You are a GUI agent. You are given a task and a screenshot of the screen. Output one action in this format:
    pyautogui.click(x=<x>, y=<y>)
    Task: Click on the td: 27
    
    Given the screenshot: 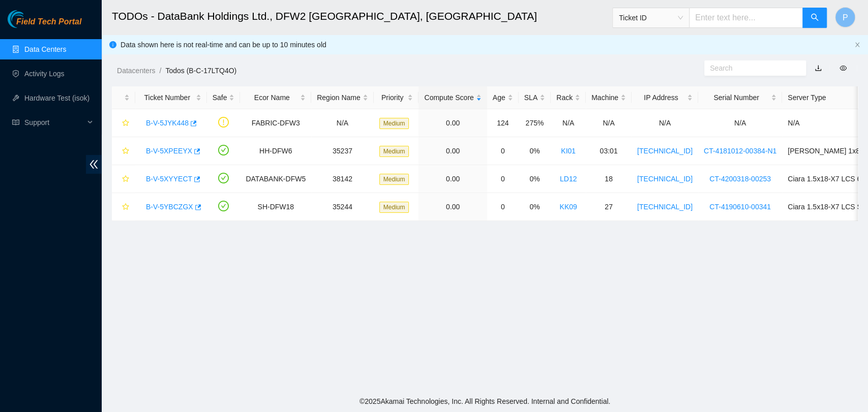 What is the action you would take?
    pyautogui.click(x=609, y=207)
    